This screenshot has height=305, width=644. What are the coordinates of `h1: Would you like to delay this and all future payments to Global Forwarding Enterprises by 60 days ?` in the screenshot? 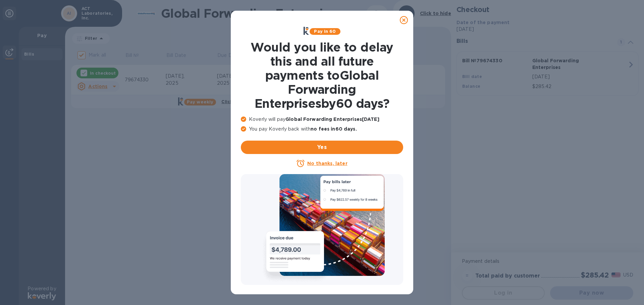 It's located at (322, 75).